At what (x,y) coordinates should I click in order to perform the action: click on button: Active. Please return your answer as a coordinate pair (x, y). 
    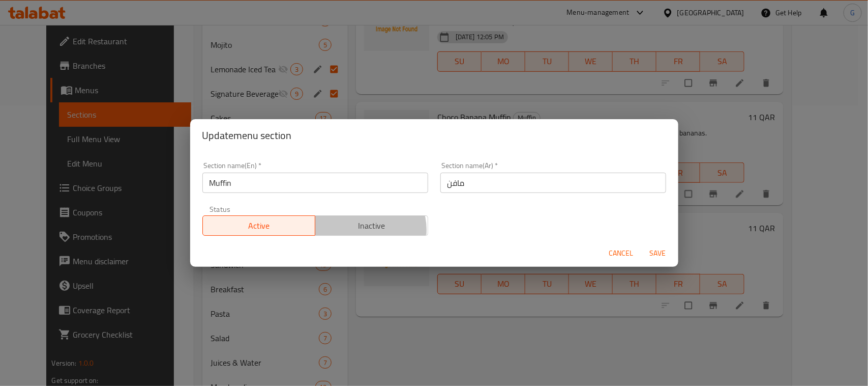
    Looking at the image, I should click on (259, 225).